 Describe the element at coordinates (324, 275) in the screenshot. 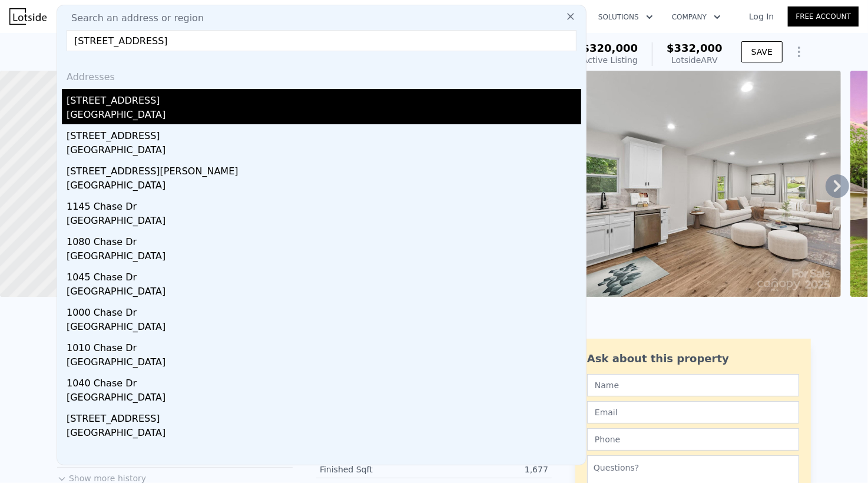

I see `div: 1045 Chase Dr` at that location.